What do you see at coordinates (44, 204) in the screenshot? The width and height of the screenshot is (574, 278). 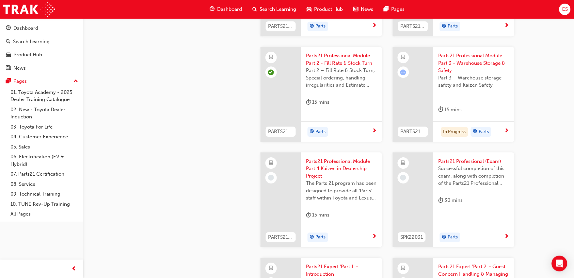 I see `a: 10. TUNE Rev-Up Training` at bounding box center [44, 204].